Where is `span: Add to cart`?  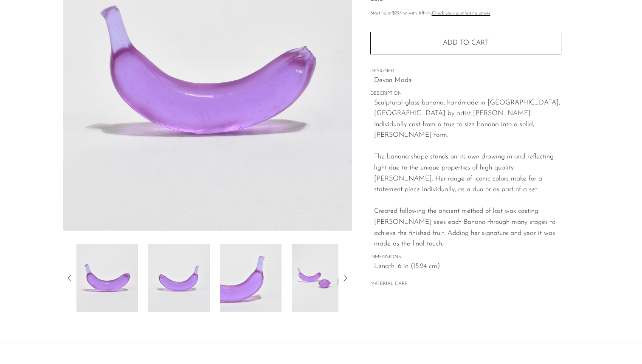 span: Add to cart is located at coordinates (466, 43).